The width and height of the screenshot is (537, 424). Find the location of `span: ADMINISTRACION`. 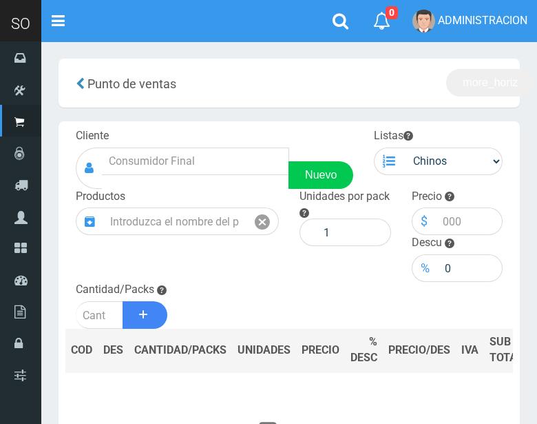

span: ADMINISTRACION is located at coordinates (483, 20).